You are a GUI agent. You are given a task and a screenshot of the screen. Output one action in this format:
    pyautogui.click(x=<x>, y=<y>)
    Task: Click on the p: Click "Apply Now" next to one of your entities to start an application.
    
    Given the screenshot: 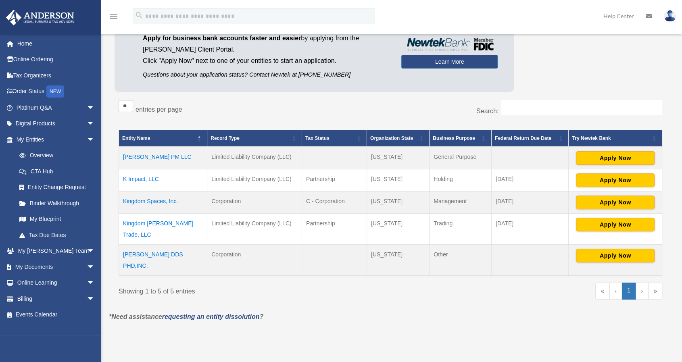 What is the action you would take?
    pyautogui.click(x=266, y=61)
    